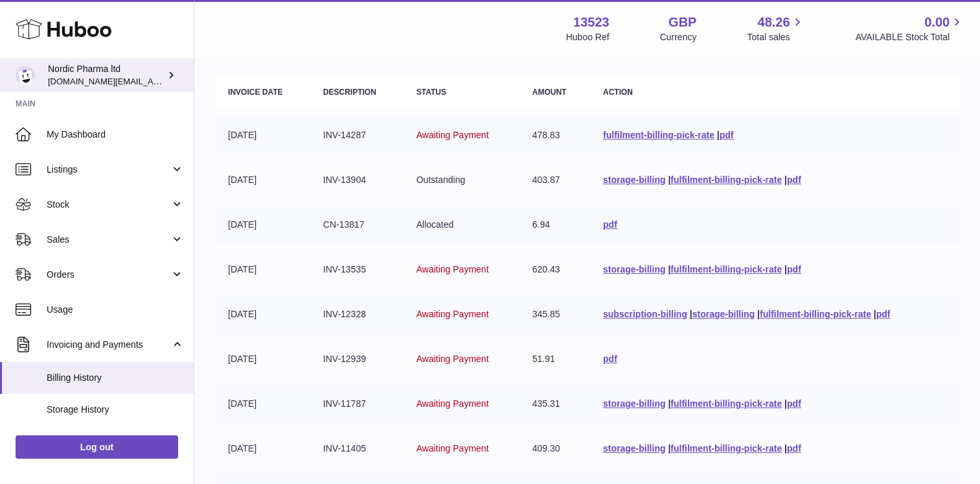 Image resolution: width=980 pixels, height=484 pixels. What do you see at coordinates (107, 75) in the screenshot?
I see `div: Nordic Pharma ltd` at bounding box center [107, 75].